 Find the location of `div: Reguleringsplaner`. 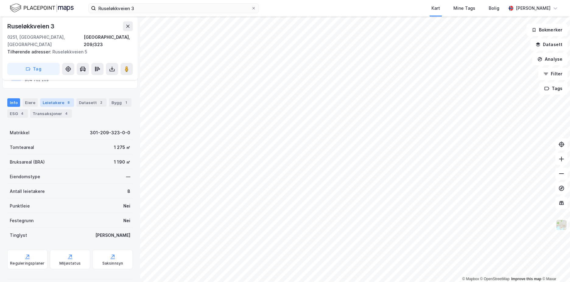

div: Reguleringsplaner is located at coordinates (27, 263).